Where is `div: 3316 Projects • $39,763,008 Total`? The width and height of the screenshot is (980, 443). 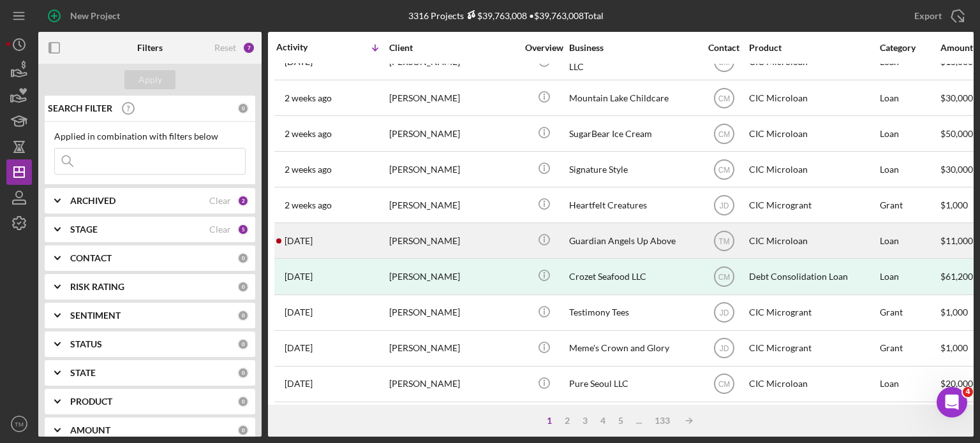
div: 3316 Projects • $39,763,008 Total is located at coordinates (506, 15).